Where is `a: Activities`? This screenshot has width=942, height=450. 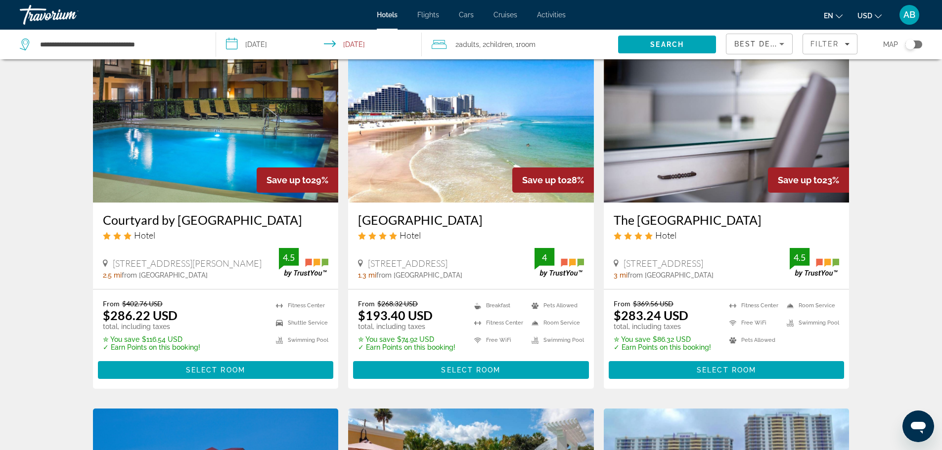 a: Activities is located at coordinates (551, 15).